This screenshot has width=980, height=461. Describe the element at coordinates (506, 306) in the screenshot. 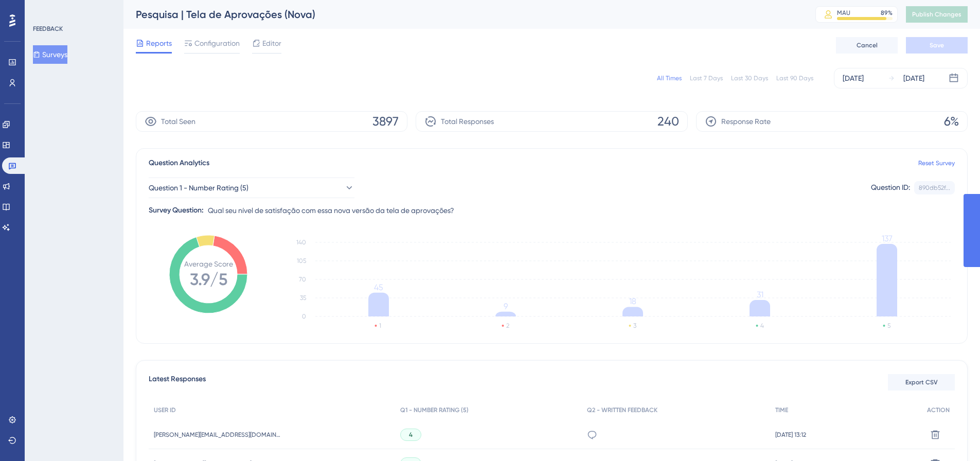

I see `tspan: 9` at that location.